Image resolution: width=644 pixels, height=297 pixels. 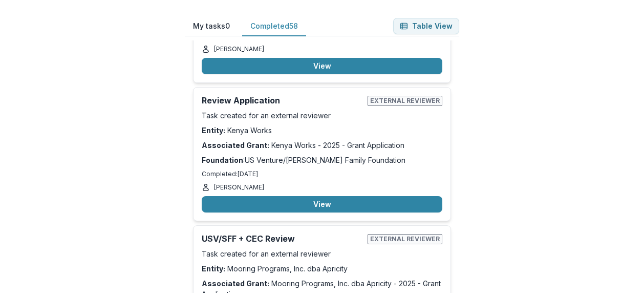 I want to click on p: Mooring Programs, Inc. dba Apricity, so click(x=322, y=268).